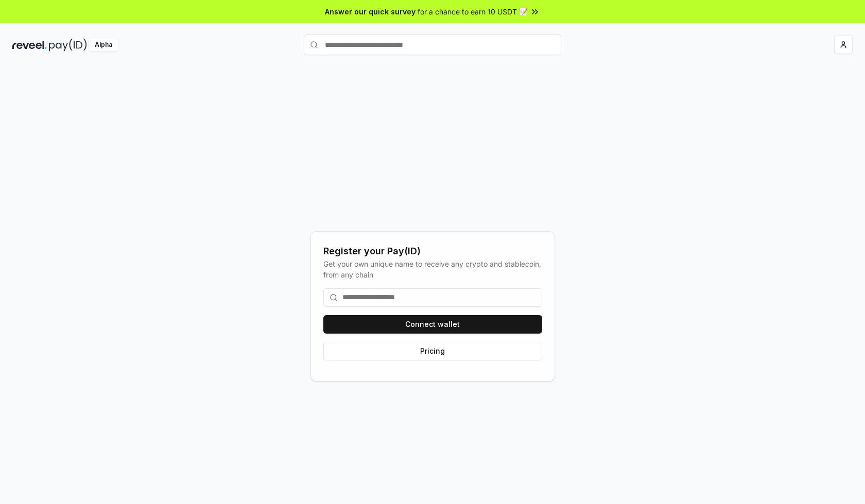  I want to click on div: Register your Pay(ID), so click(433, 252).